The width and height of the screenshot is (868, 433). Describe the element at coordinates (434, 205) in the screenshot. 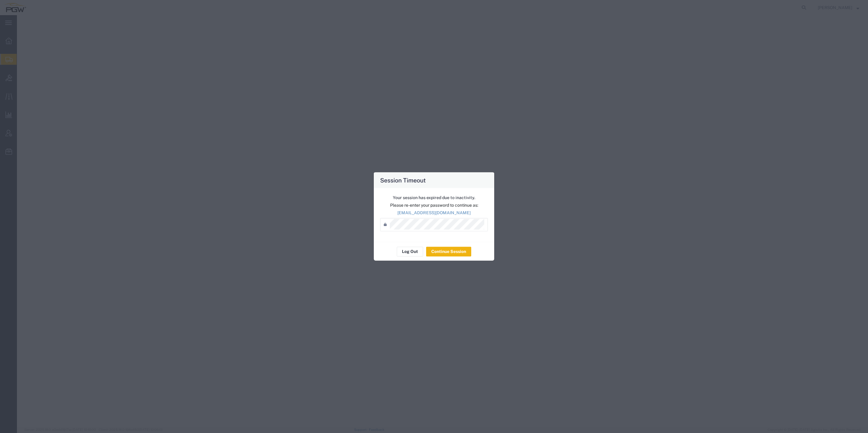

I see `p: Please re-enter your password to continue as:` at that location.